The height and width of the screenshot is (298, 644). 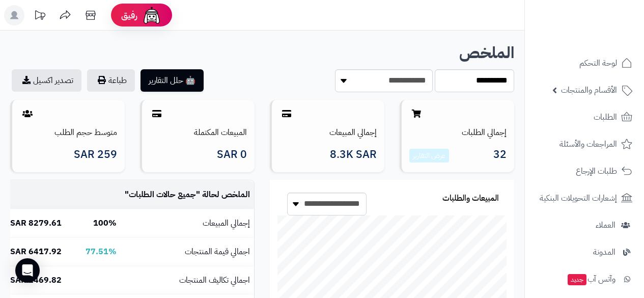 I want to click on td: اجمالي تكاليف المنتجات, so click(x=187, y=280).